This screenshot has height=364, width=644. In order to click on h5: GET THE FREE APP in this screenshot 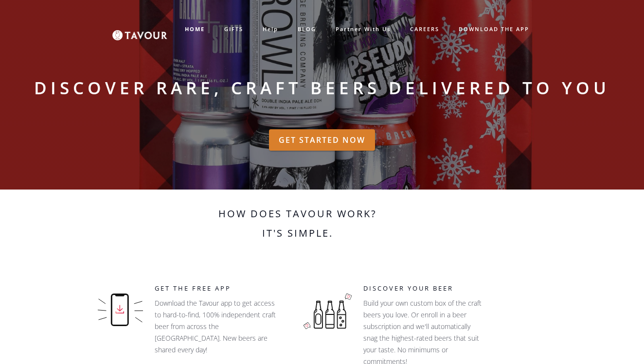, I will do `click(218, 289)`.